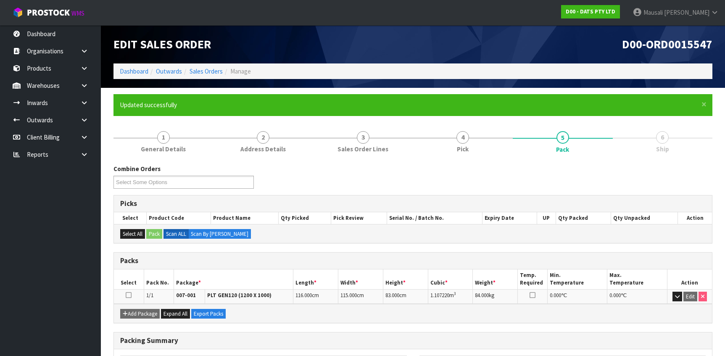  Describe the element at coordinates (450, 296) in the screenshot. I see `td: m` at that location.